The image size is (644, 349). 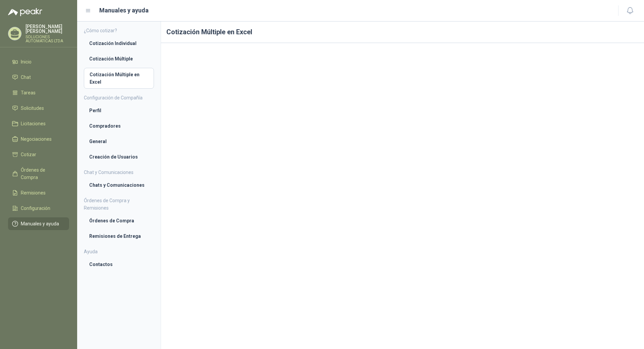 I want to click on a: Remisiones, so click(x=39, y=193).